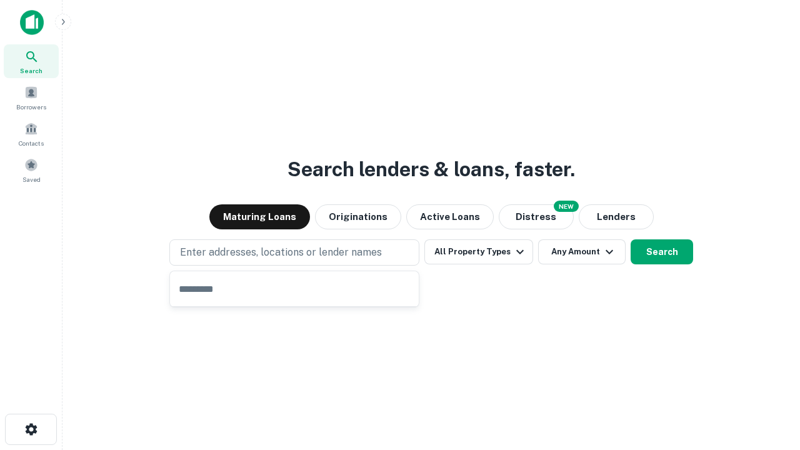 The width and height of the screenshot is (800, 450). Describe the element at coordinates (31, 134) in the screenshot. I see `a: Contacts` at that location.